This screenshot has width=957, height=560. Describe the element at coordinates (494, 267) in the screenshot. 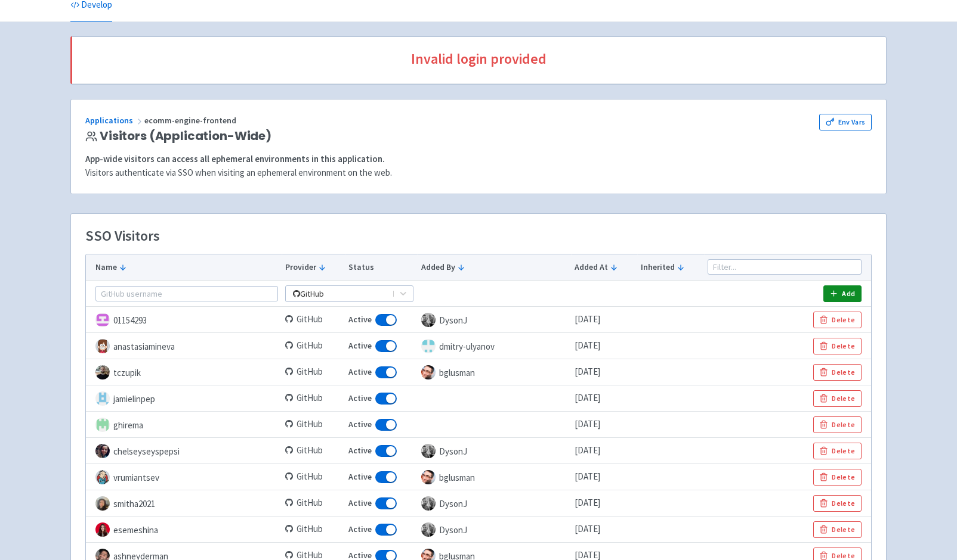

I see `button: Added By` at that location.